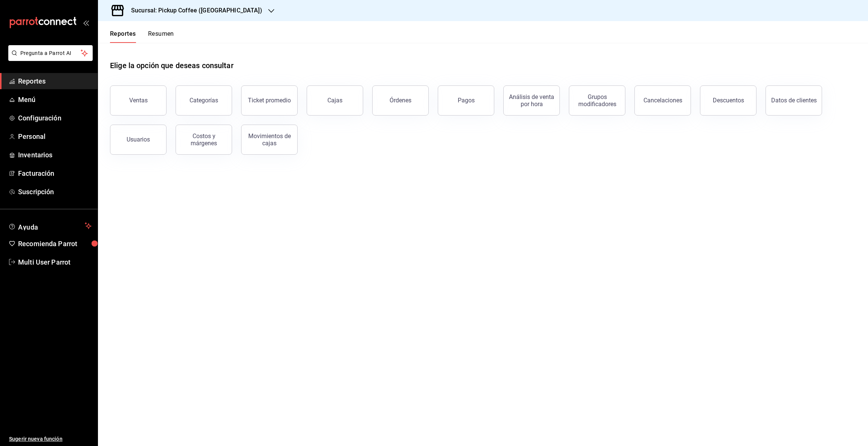 Image resolution: width=868 pixels, height=446 pixels. What do you see at coordinates (466, 100) in the screenshot?
I see `button: Pagos` at bounding box center [466, 100].